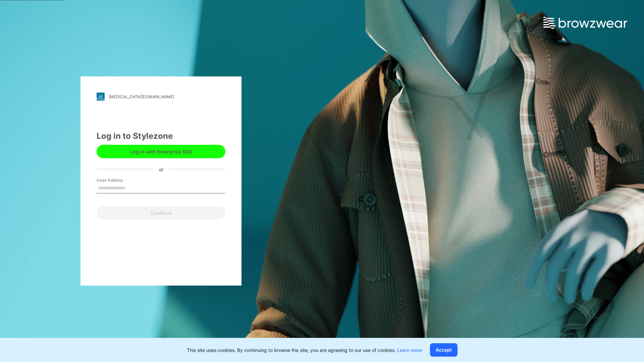 This screenshot has width=644, height=362. I want to click on div: Log in to Stylezone, so click(161, 136).